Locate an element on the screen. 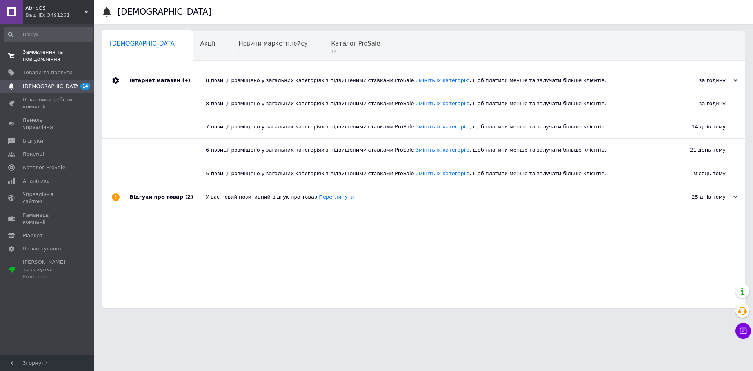 Image resolution: width=753 pixels, height=371 pixels. div: 25 днів тому is located at coordinates (698, 197).